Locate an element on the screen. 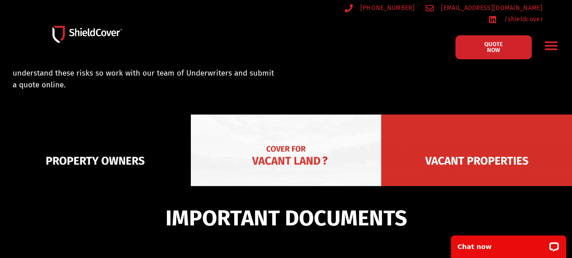 The image size is (572, 258). a: QUOTE NOW is located at coordinates (493, 47).